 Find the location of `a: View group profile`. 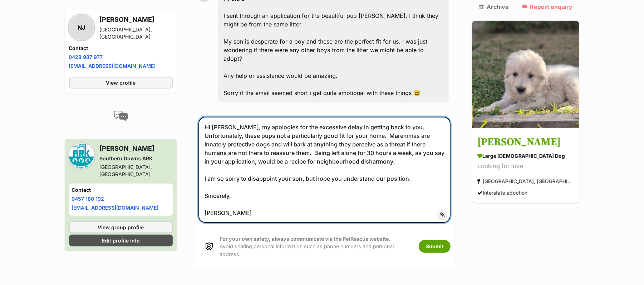

a: View group profile is located at coordinates (121, 227).